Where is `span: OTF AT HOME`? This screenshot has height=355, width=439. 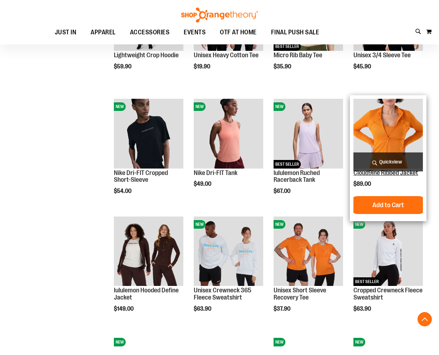 span: OTF AT HOME is located at coordinates (238, 32).